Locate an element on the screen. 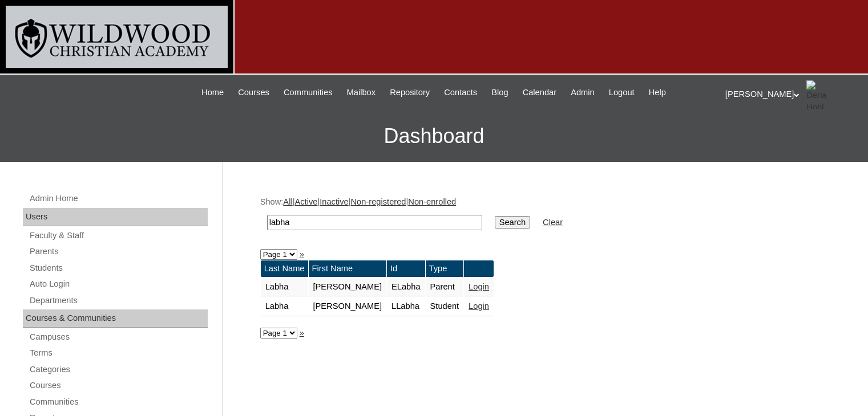 Image resolution: width=868 pixels, height=416 pixels. a: Faculty & Staff is located at coordinates (118, 235).